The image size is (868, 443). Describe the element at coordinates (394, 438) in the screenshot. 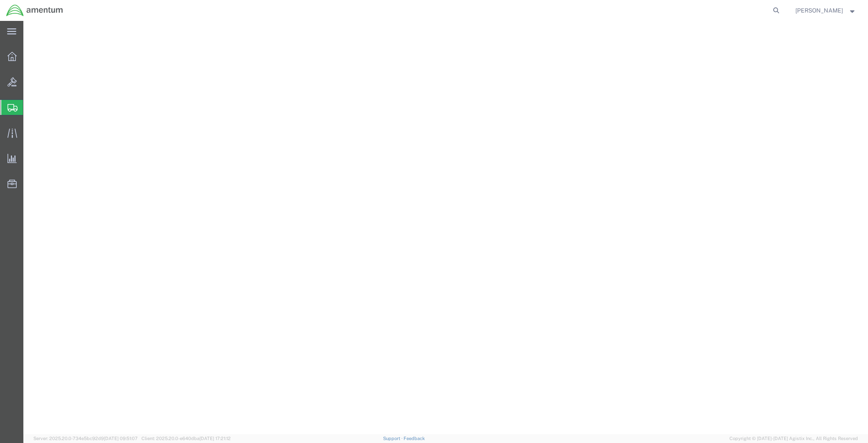

I see `a: Support` at that location.